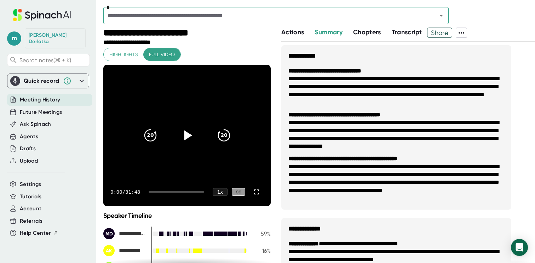  I want to click on button: Open, so click(441, 16).